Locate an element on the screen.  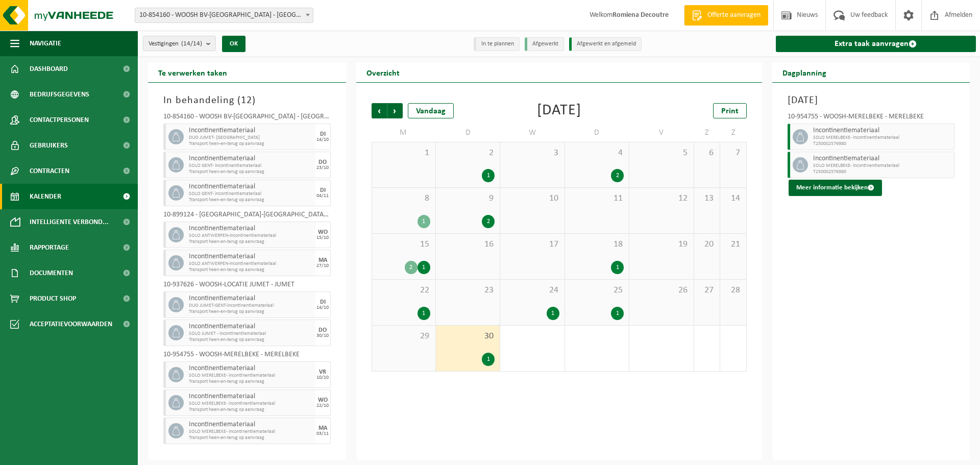
span: Navigatie is located at coordinates (46, 43).